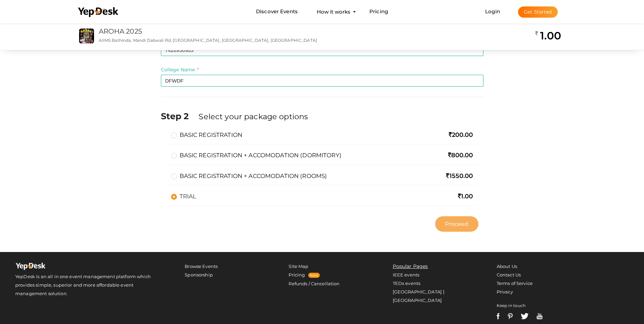 The width and height of the screenshot is (644, 324). I want to click on span: 200.00, so click(461, 135).